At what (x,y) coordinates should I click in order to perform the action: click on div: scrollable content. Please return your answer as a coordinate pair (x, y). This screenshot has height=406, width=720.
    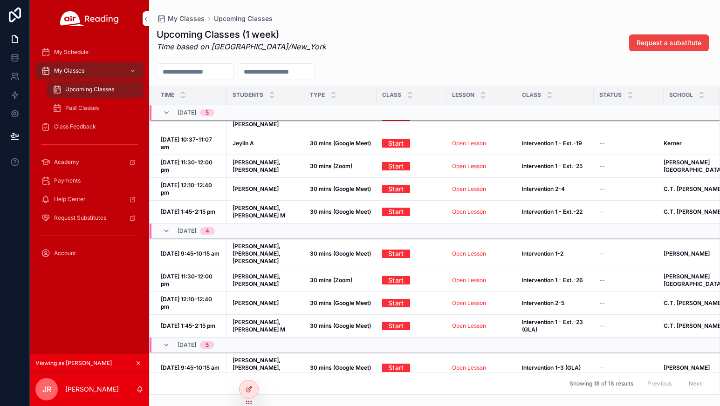
    Looking at the image, I should click on (89, 156).